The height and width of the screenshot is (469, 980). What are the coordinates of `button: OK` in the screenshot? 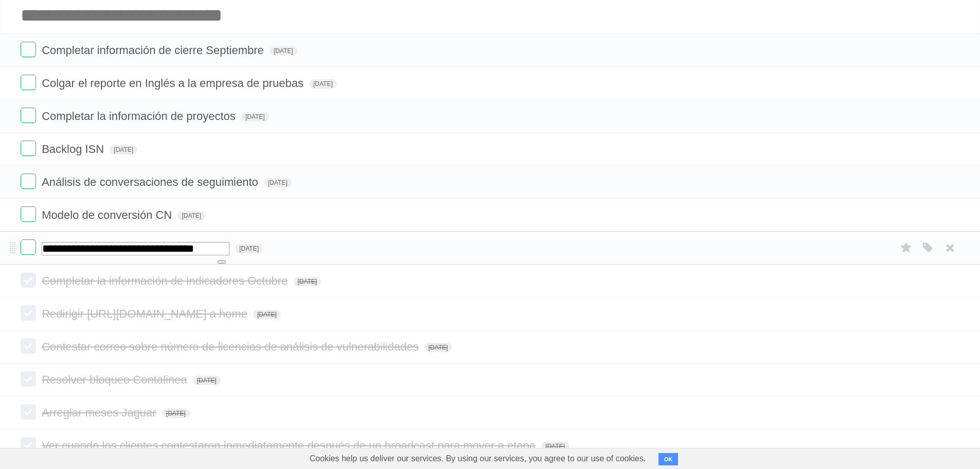 It's located at (668, 459).